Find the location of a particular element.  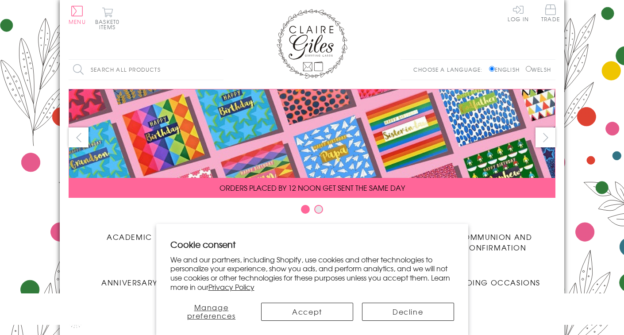

span: Communion and Confirmation is located at coordinates (494, 242).